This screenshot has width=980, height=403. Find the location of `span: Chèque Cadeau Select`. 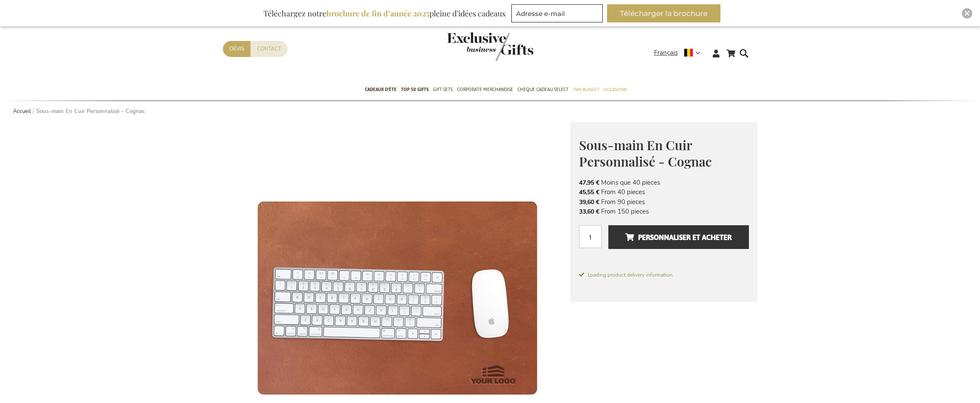

span: Chèque Cadeau Select is located at coordinates (543, 89).